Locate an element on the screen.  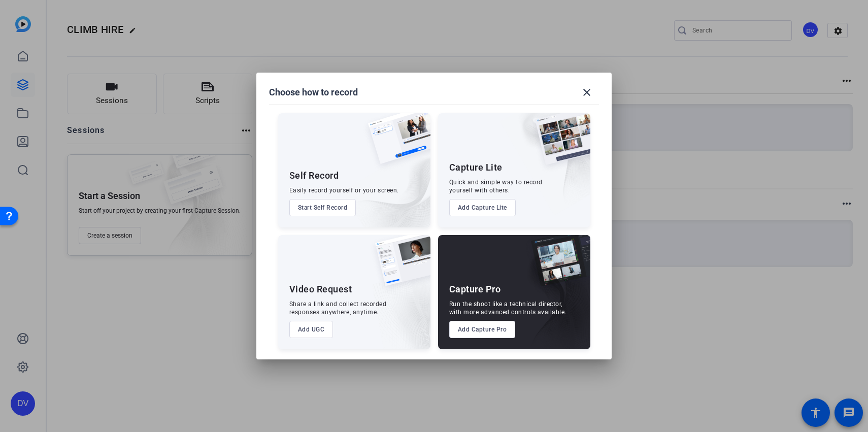
img: embarkstudio-capture-pro.png is located at coordinates (553, 298).